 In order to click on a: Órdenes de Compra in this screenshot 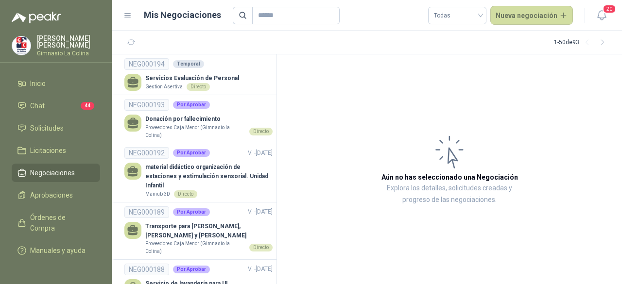, I will do `click(56, 223)`.